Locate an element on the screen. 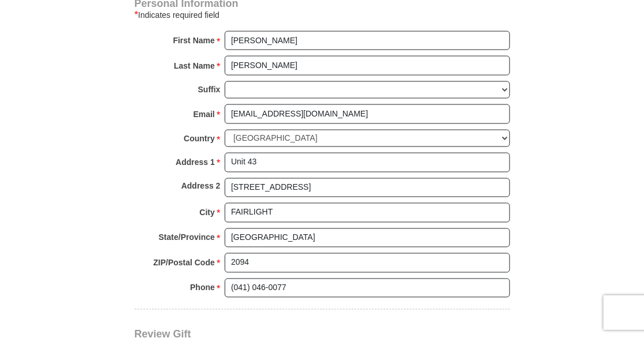 Image resolution: width=644 pixels, height=338 pixels. div: Indicates required field is located at coordinates (322, 15).